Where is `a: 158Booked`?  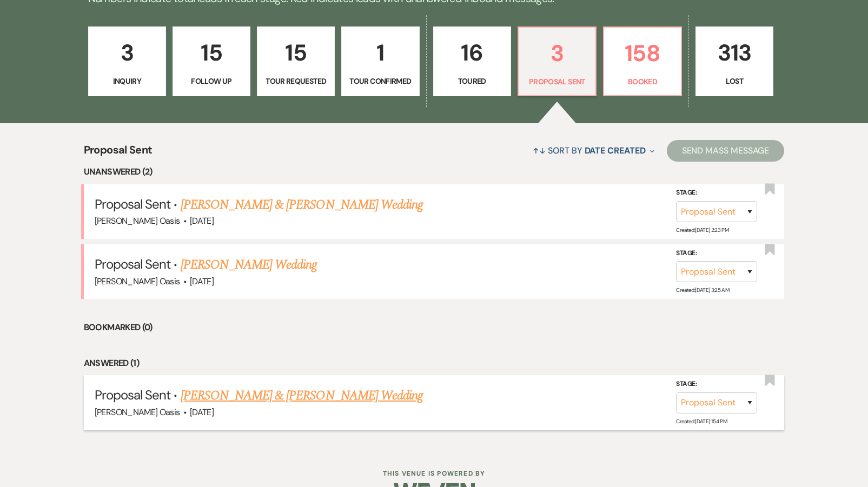
a: 158Booked is located at coordinates (642, 62).